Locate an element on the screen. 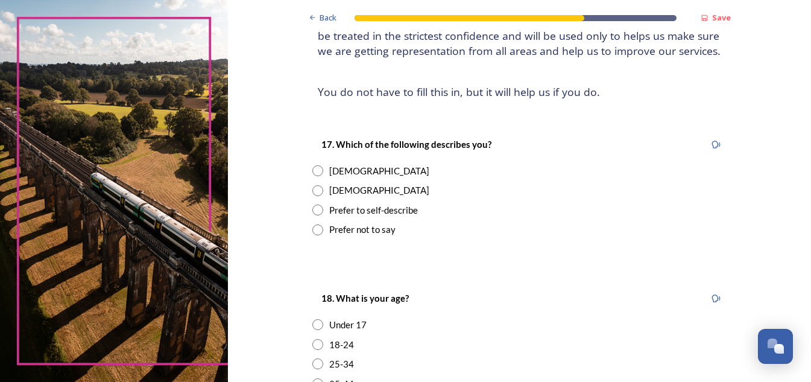  div: Under 17 is located at coordinates (348, 324).